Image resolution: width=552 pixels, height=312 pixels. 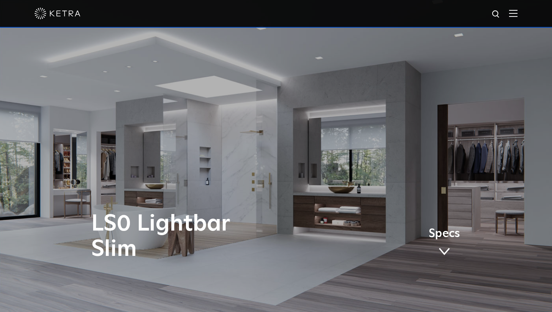 I want to click on img: ketra-logo-2019-white, so click(x=58, y=13).